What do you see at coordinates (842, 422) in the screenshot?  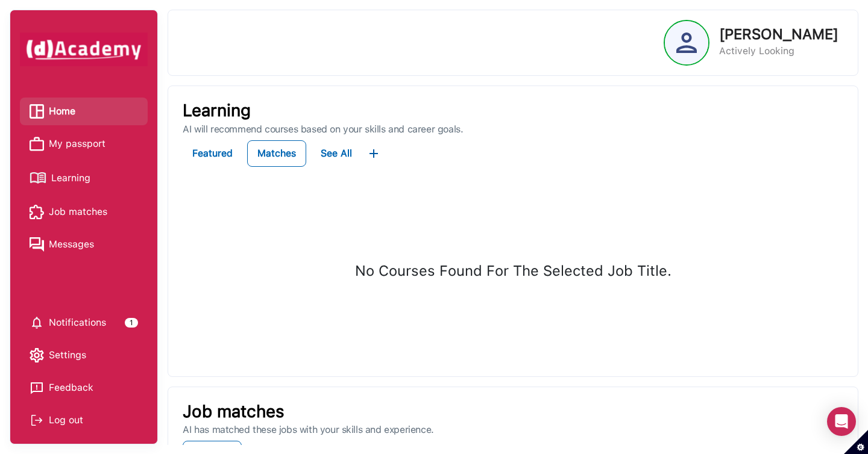 I see `div: Open Intercom Messenger` at bounding box center [842, 422].